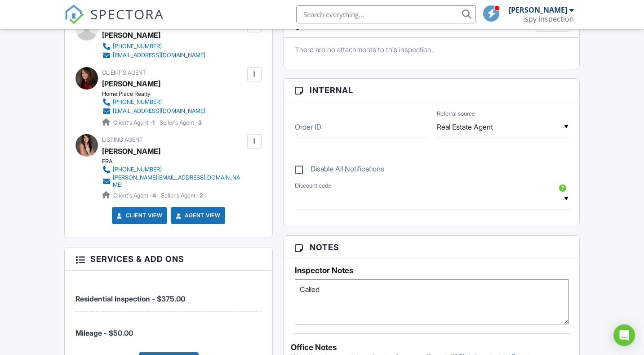  I want to click on span: SPECTORA, so click(127, 14).